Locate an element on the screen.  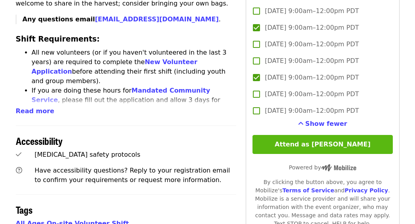
span: Read more is located at coordinates (35, 111).